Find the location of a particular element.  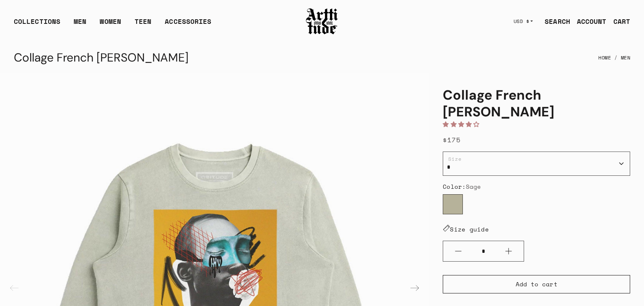

button: Minus is located at coordinates (458, 251).